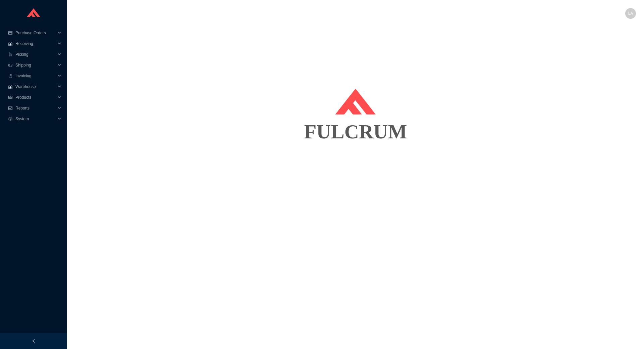  Describe the element at coordinates (33, 341) in the screenshot. I see `span: left` at that location.